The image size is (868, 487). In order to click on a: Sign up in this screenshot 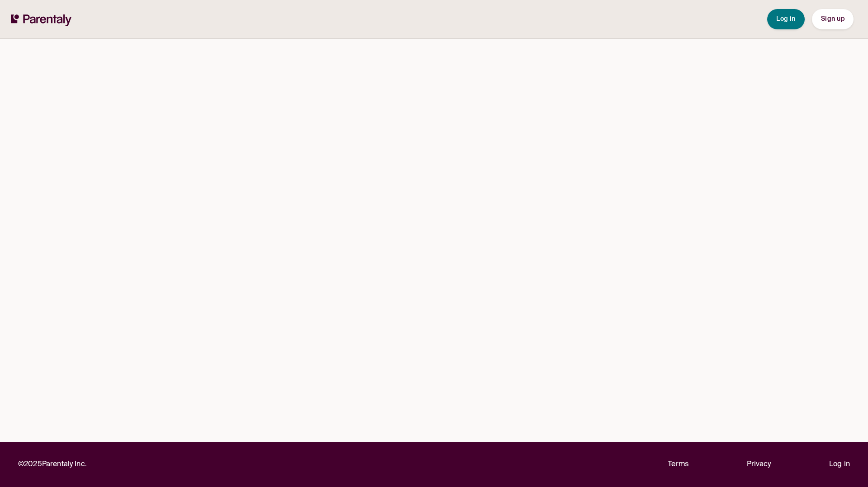, I will do `click(833, 19)`.